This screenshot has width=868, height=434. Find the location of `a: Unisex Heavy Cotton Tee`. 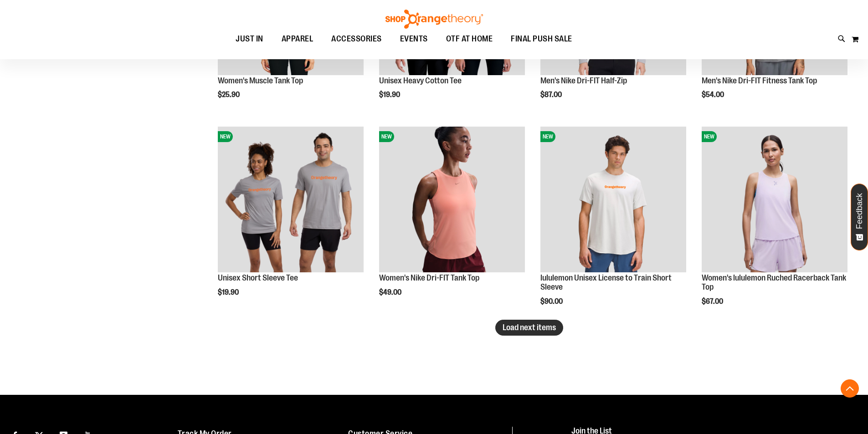

a: Unisex Heavy Cotton Tee is located at coordinates (420, 81).